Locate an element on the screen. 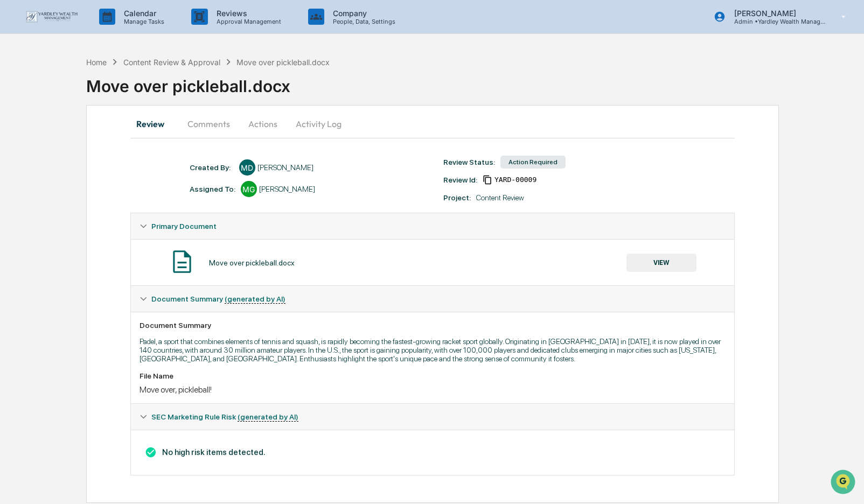 The height and width of the screenshot is (504, 864). span: Preclearance is located at coordinates (45, 196).